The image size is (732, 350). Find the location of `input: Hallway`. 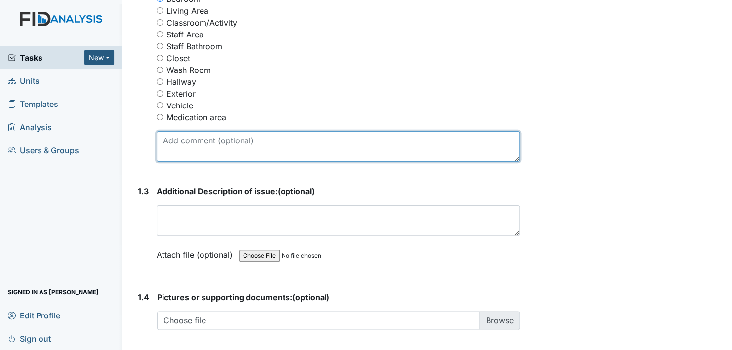

input: Hallway is located at coordinates (159, 81).